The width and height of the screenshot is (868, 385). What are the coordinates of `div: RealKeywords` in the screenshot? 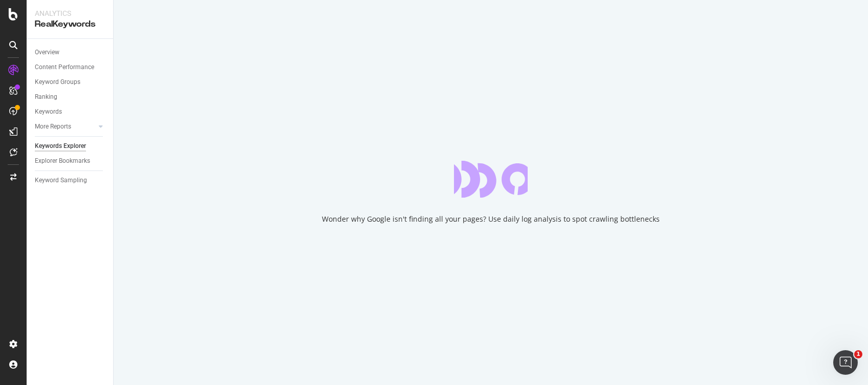 It's located at (70, 24).